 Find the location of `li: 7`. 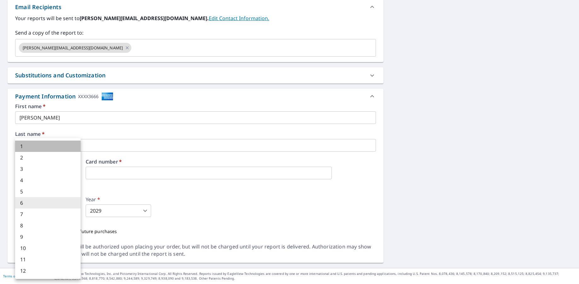

li: 7 is located at coordinates (48, 214).